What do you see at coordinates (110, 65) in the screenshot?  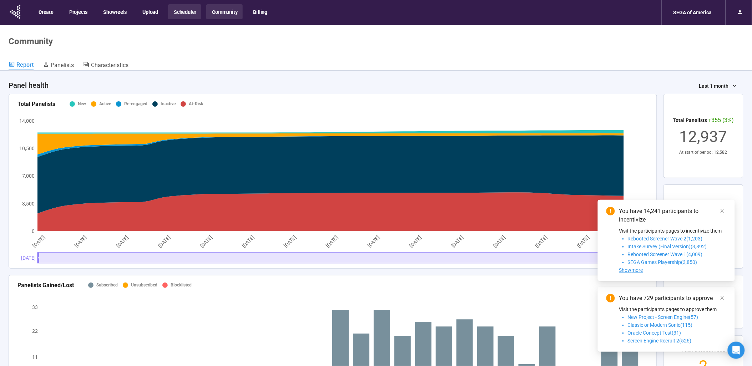 I see `span: Characteristics` at bounding box center [110, 65].